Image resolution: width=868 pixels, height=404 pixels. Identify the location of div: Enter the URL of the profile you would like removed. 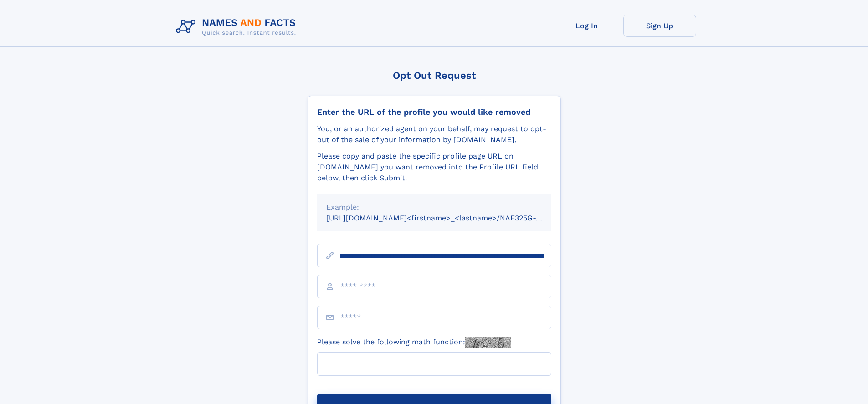
(434, 112).